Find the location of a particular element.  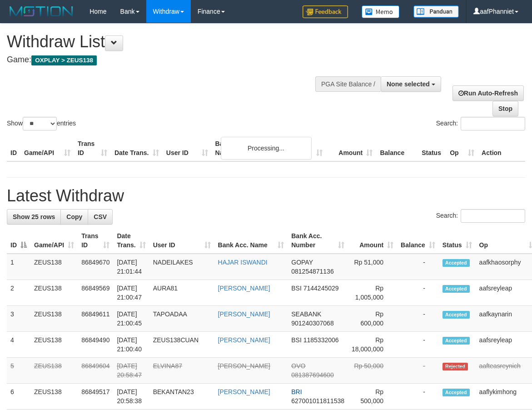

td: ELVINA87 is located at coordinates (182, 370).